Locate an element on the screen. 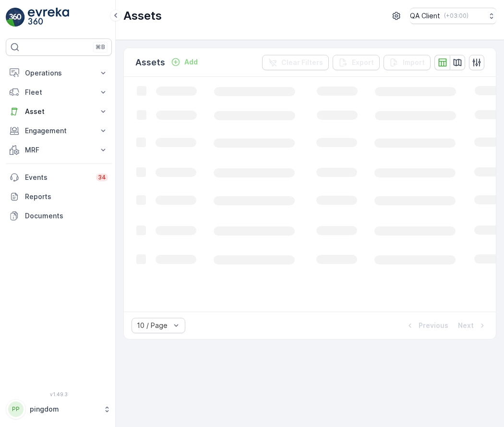 This screenshot has width=504, height=427. p: Export is located at coordinates (363, 63).